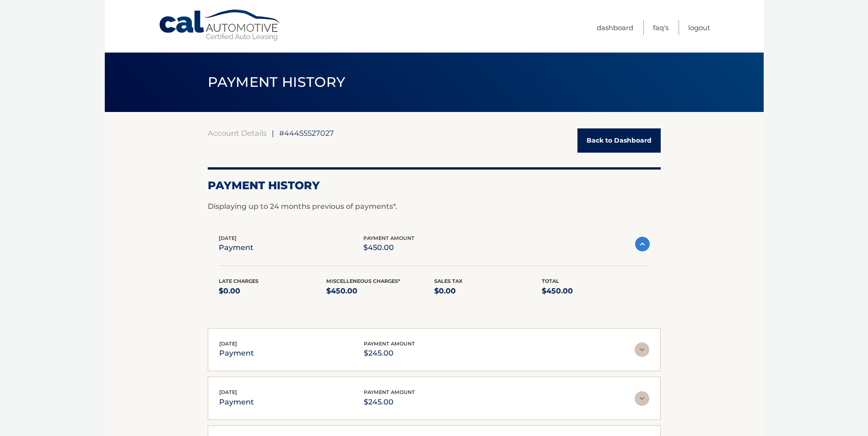  What do you see at coordinates (615, 27) in the screenshot?
I see `a: Dashboard` at bounding box center [615, 27].